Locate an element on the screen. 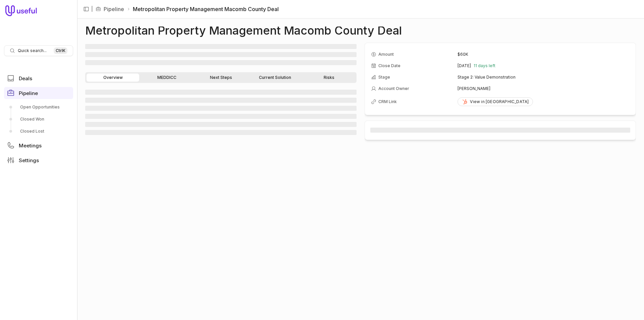 The image size is (644, 320). span: Amount is located at coordinates (386, 54).